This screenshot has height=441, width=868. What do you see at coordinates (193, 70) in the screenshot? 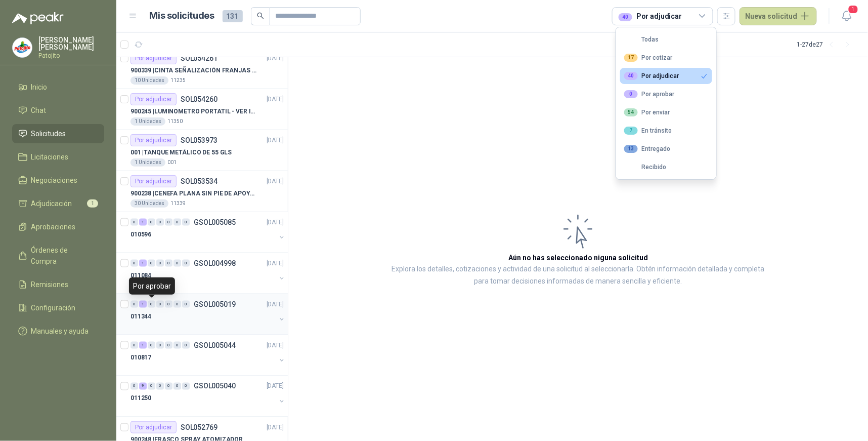
I see `p: 900339 | CINTA SEÑALIZACIÓN FRANJAS AMARILLAS NEGRA` at bounding box center [193, 70].